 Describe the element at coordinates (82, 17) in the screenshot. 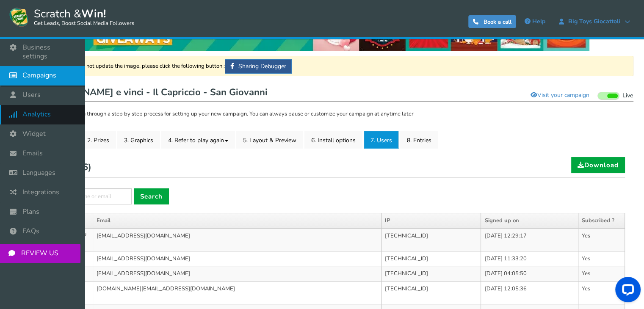

I see `span: Scratch &` at that location.